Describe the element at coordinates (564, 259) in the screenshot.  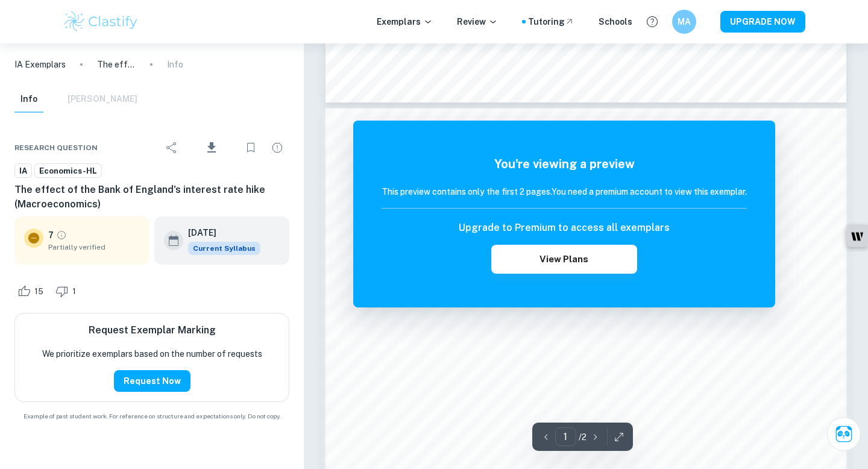
I see `button: View Plans` at that location.